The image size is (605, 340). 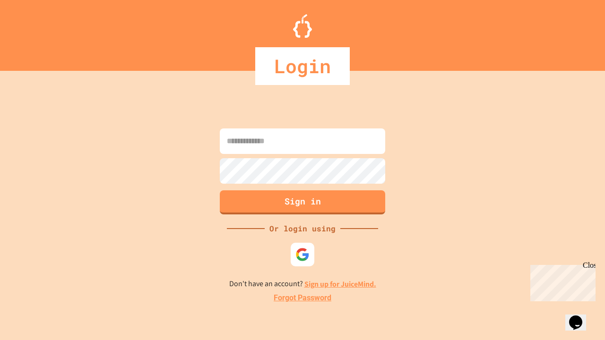 I want to click on p: Don't have an account?, so click(x=302, y=284).